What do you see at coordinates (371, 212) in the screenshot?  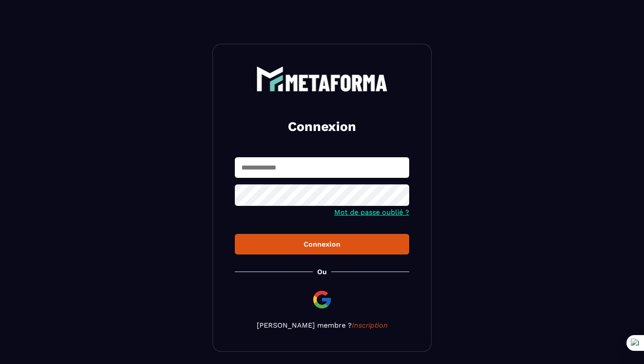 I see `a: Mot de passe oublié ?` at bounding box center [371, 212].